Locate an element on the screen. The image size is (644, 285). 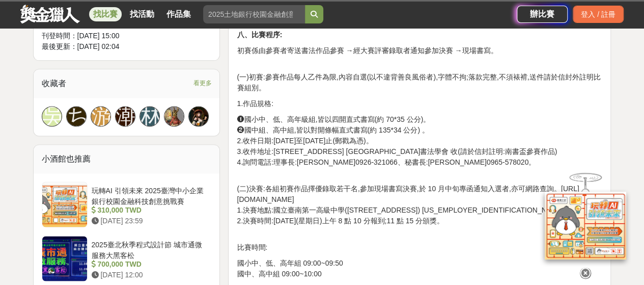
img: d2146d9a-e6f6-4337-9592-8cefde37ba6b.png is located at coordinates (586, 225).